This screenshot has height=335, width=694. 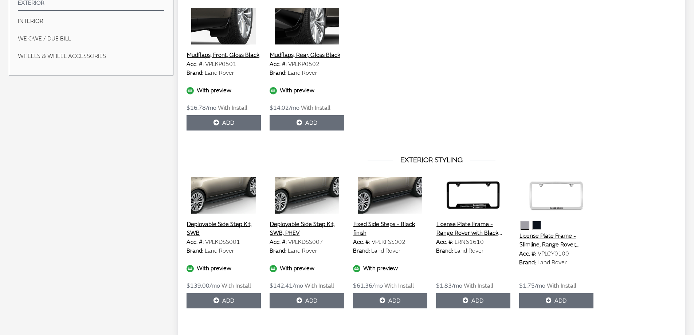 What do you see at coordinates (553, 253) in the screenshot?
I see `span: VPLCY0100` at bounding box center [553, 253].